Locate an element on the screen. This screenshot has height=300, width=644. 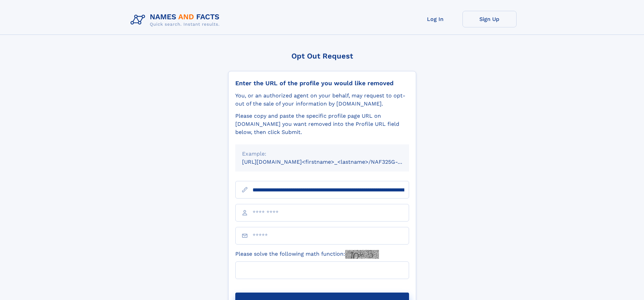
div: Opt Out Request is located at coordinates (322, 56).